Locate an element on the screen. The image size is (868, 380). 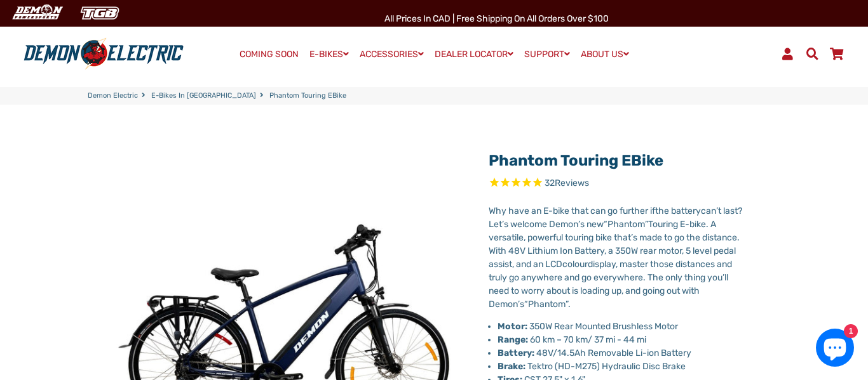
a: COMING SOON is located at coordinates (268, 55).